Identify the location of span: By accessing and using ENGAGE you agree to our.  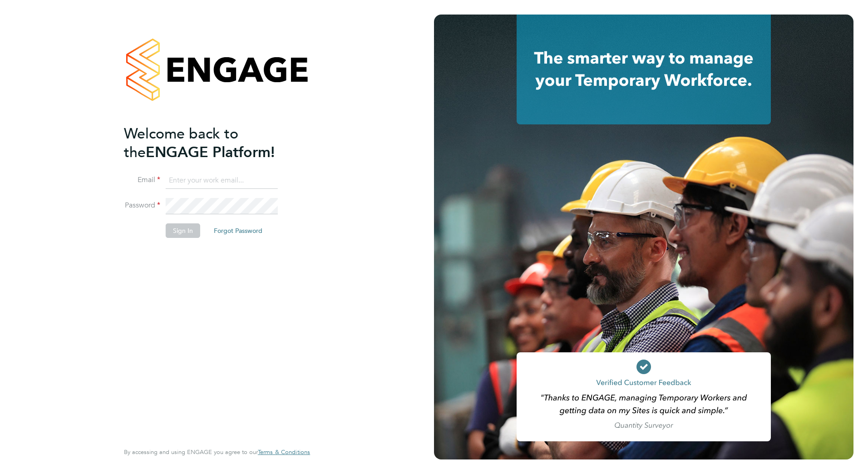
(217, 452).